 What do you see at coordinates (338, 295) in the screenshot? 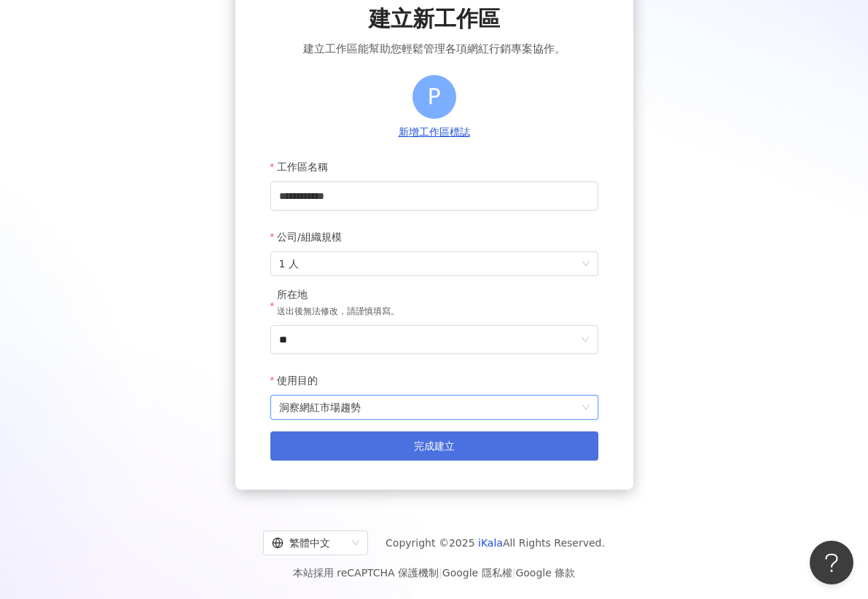
I see `div: 所在地` at bounding box center [338, 295].